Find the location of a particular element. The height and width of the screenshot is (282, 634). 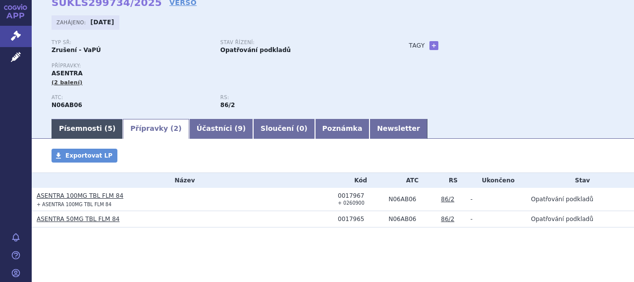

p: Přípravky: is located at coordinates (220, 66).